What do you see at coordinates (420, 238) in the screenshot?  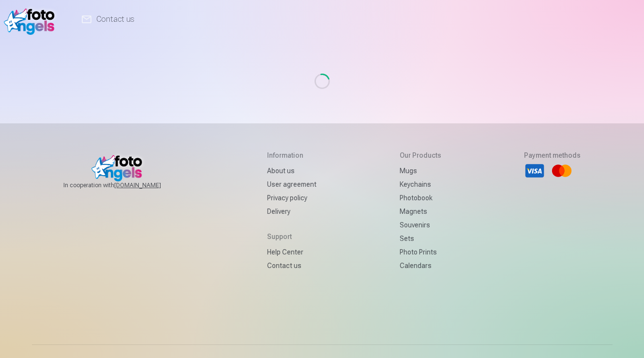 I see `a: Sets` at bounding box center [420, 238].